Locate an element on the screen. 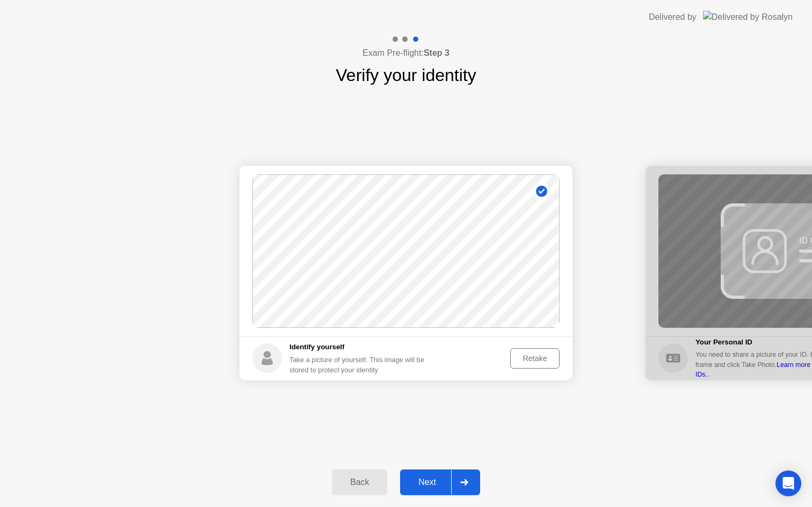 The height and width of the screenshot is (507, 812). h5: Identify yourself is located at coordinates (361, 347).